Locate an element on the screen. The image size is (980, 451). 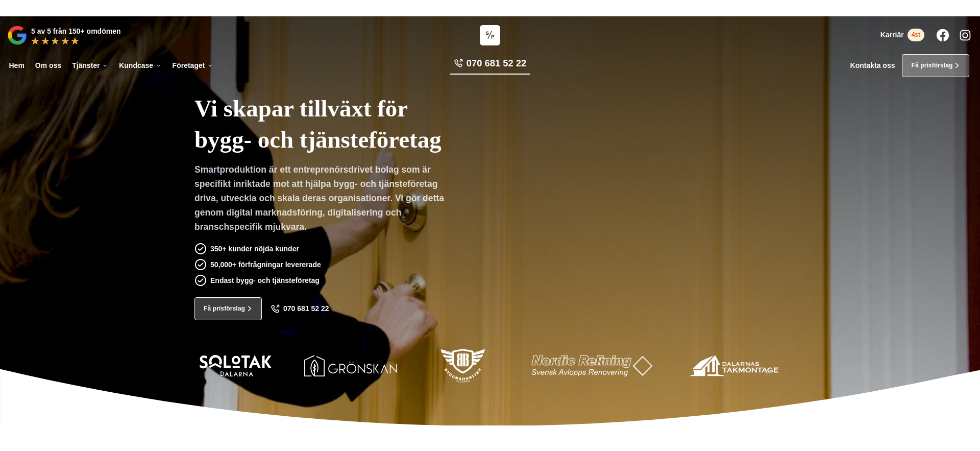
p: 5 av 5 från 150+ omdömen is located at coordinates (75, 31).